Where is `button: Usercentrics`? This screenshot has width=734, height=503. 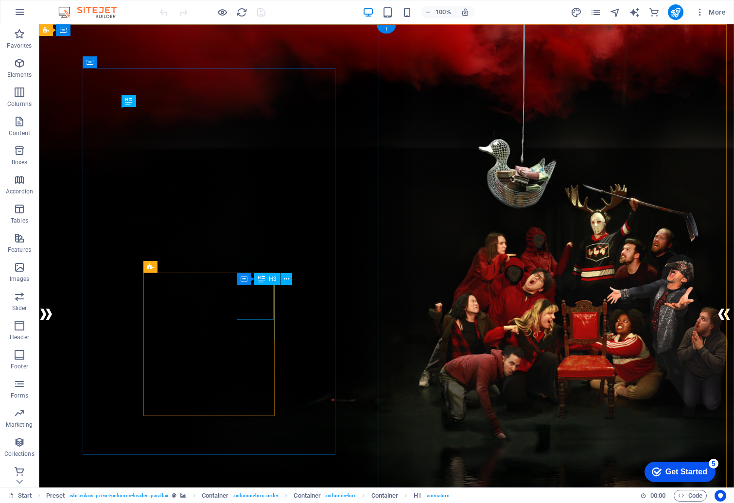
button: Usercentrics is located at coordinates (721, 496).